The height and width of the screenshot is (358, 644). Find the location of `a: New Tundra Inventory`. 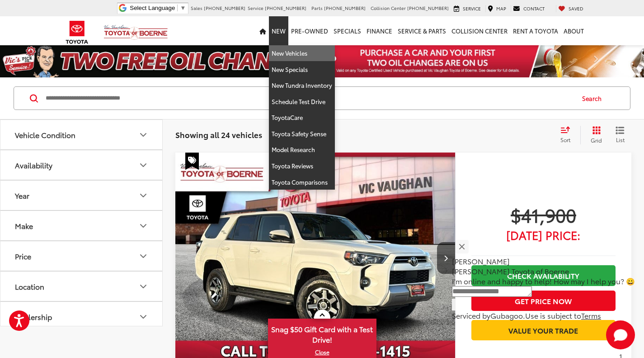

a: New Tundra Inventory is located at coordinates (302, 85).